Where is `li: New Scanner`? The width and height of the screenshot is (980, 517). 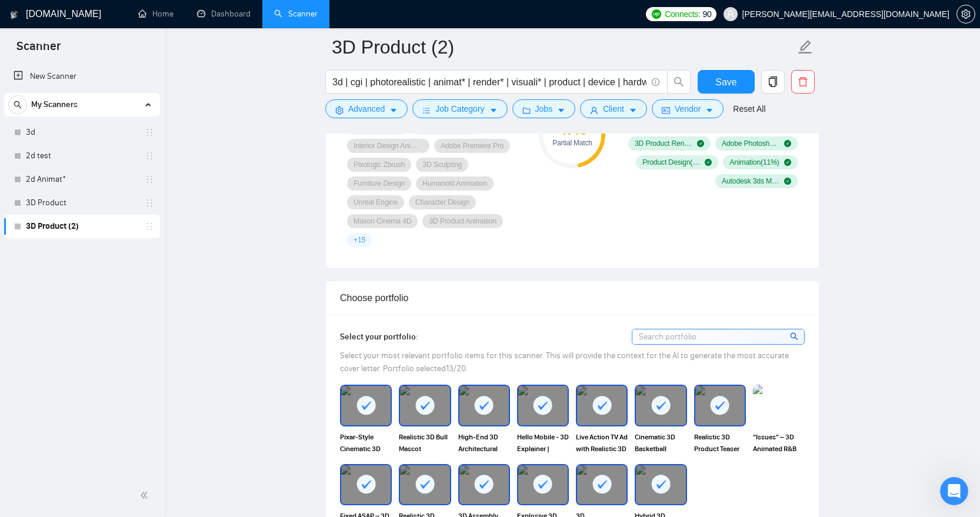 li: New Scanner is located at coordinates (82, 77).